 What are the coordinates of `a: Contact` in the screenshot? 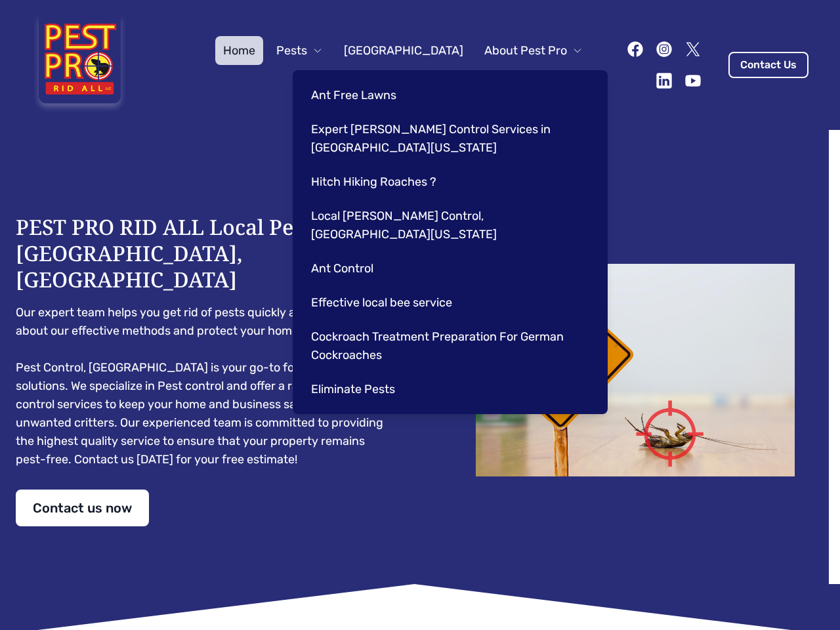 It's located at (560, 79).